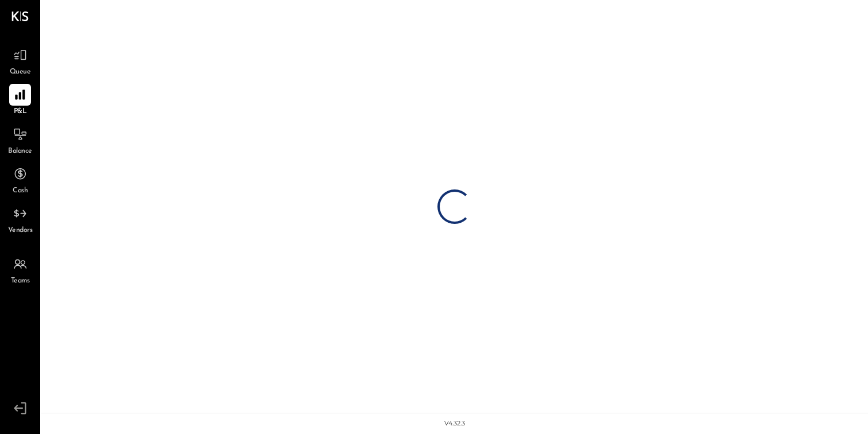 This screenshot has height=434, width=868. I want to click on span: Teams, so click(20, 281).